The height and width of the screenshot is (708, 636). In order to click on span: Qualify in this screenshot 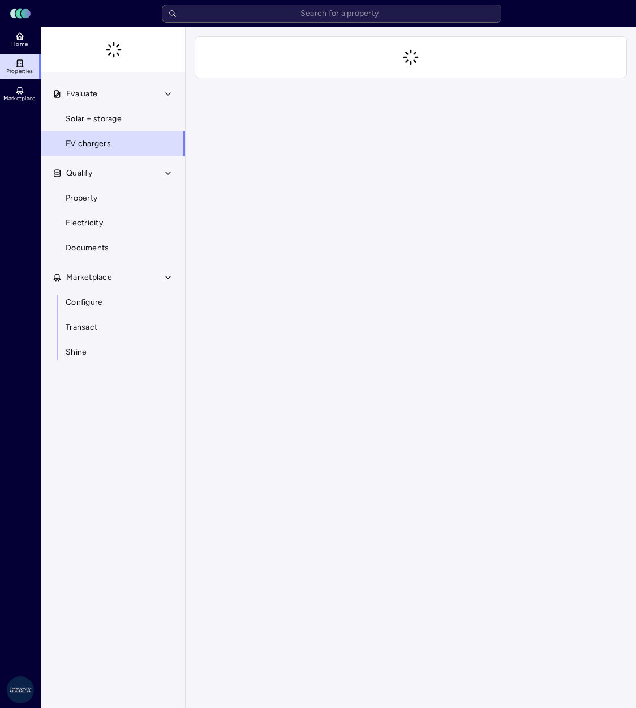, I will do `click(79, 173)`.